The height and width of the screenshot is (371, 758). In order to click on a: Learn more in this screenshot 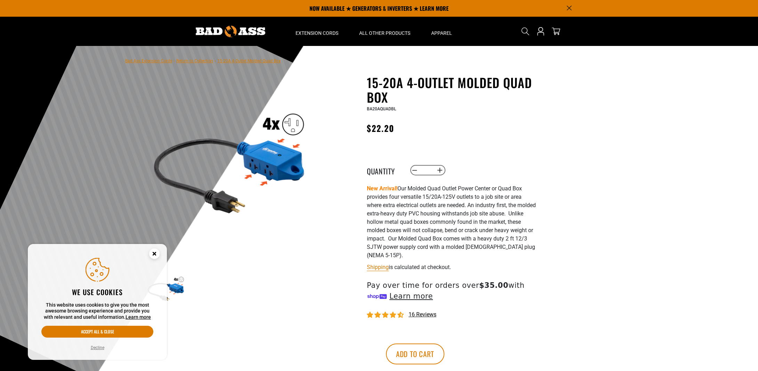, I will do `click(138, 317)`.